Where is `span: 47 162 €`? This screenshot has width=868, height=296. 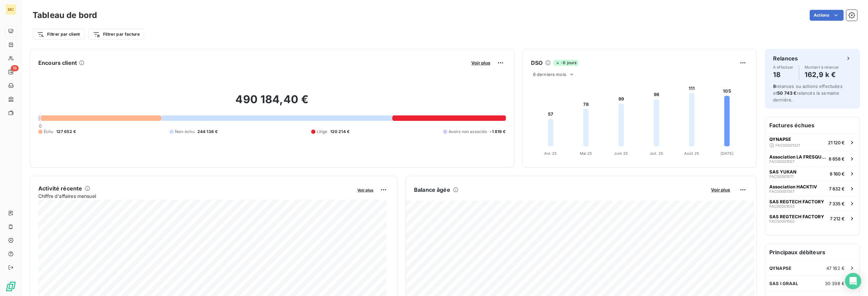 span: 47 162 € is located at coordinates (835, 268).